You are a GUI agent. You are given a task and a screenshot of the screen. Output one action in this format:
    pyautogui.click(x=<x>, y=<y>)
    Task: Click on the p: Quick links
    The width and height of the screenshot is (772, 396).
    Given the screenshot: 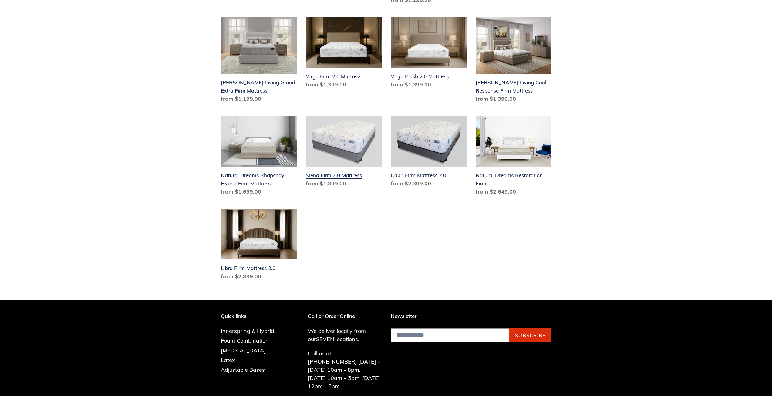 What is the action you would take?
    pyautogui.click(x=252, y=316)
    